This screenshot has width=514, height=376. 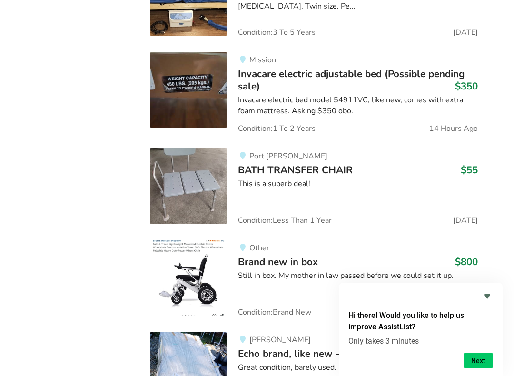 What do you see at coordinates (189, 187) in the screenshot?
I see `img: bathroom safety-bath transfer chair` at bounding box center [189, 187].